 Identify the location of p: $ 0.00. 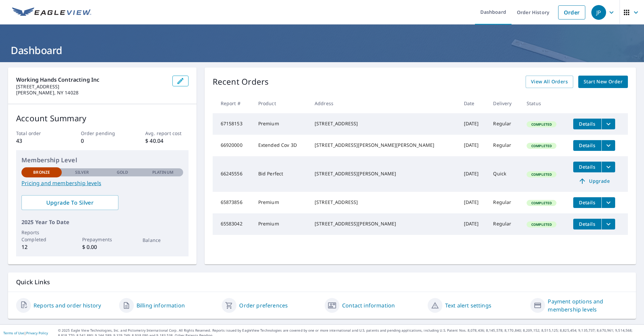
(102, 247).